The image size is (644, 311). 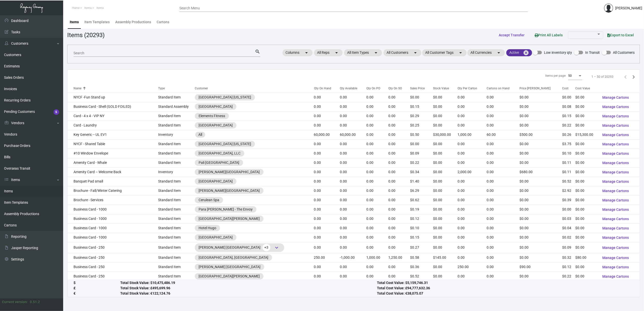 What do you see at coordinates (569, 153) in the screenshot?
I see `td: $0.10` at bounding box center [569, 153].